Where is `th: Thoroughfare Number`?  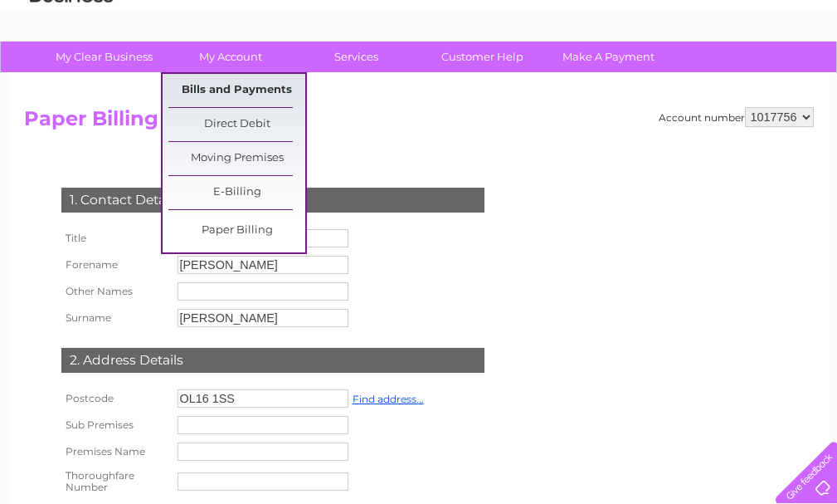
th: Thoroughfare Number is located at coordinates (116, 481).